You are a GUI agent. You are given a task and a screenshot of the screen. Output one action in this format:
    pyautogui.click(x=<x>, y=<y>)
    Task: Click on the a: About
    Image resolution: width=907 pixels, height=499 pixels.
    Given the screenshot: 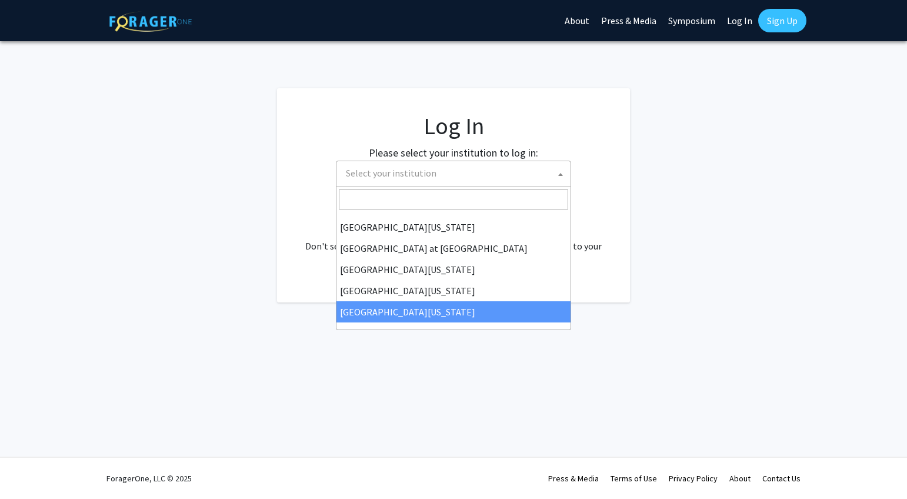 What is the action you would take?
    pyautogui.click(x=740, y=478)
    